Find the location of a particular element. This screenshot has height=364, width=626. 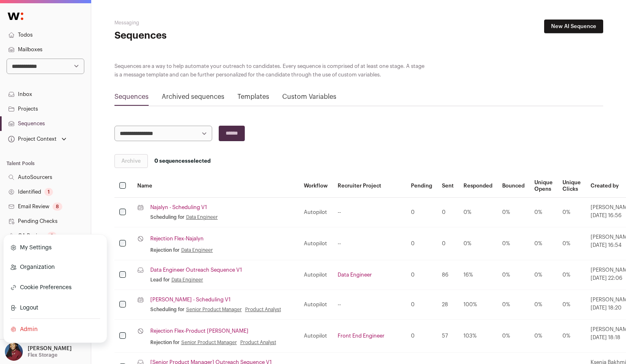

td: 28 is located at coordinates (447, 305).